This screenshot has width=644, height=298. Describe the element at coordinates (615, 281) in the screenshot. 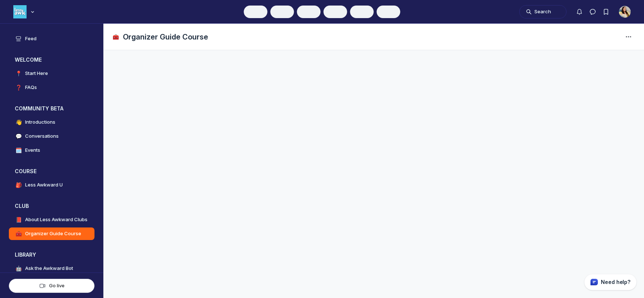

I see `p: Need help?` at that location.